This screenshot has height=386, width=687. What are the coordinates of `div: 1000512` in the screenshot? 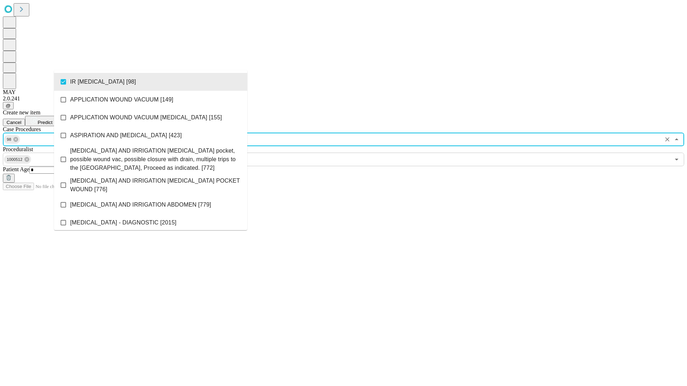 It's located at (18, 159).